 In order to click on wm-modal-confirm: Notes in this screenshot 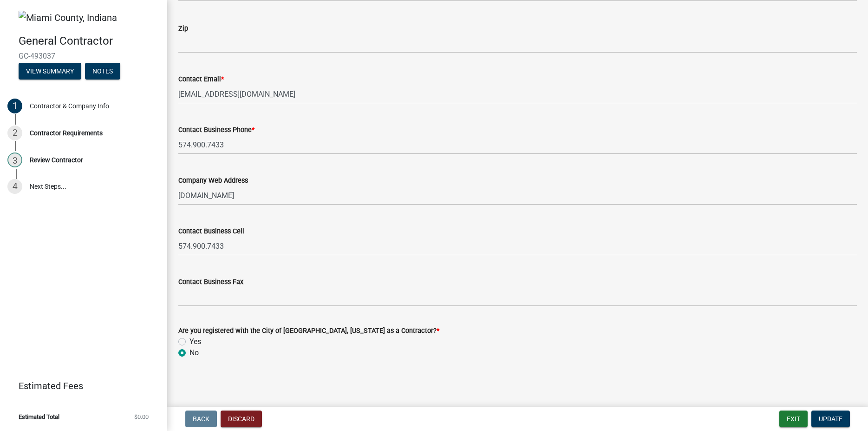, I will do `click(103, 72)`.